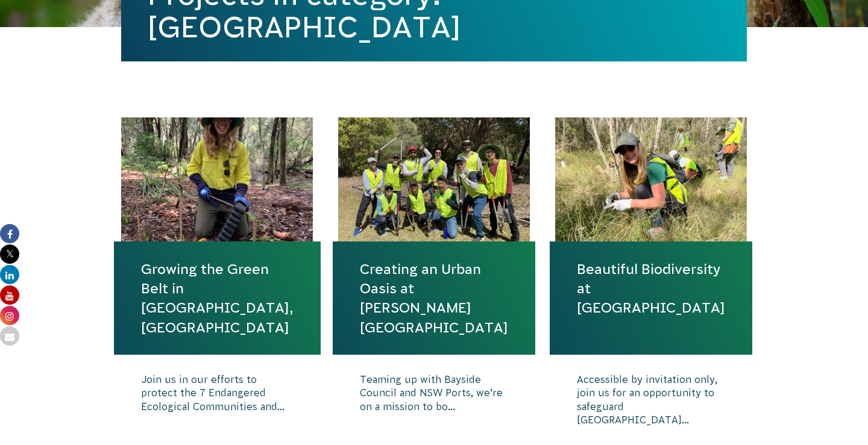  What do you see at coordinates (217, 403) in the screenshot?
I see `p: Join us in our efforts to protect the 7 Endangered Ecological Communities and...` at bounding box center [217, 403].